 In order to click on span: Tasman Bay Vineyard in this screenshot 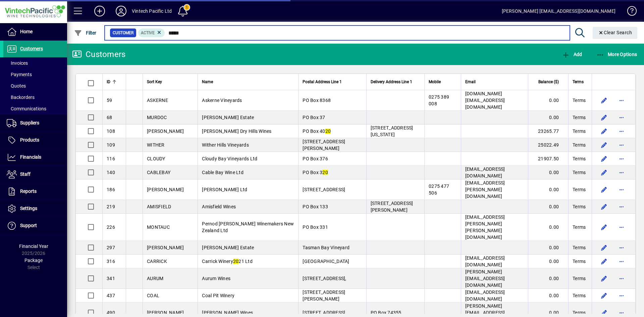, I will do `click(326, 248)`.